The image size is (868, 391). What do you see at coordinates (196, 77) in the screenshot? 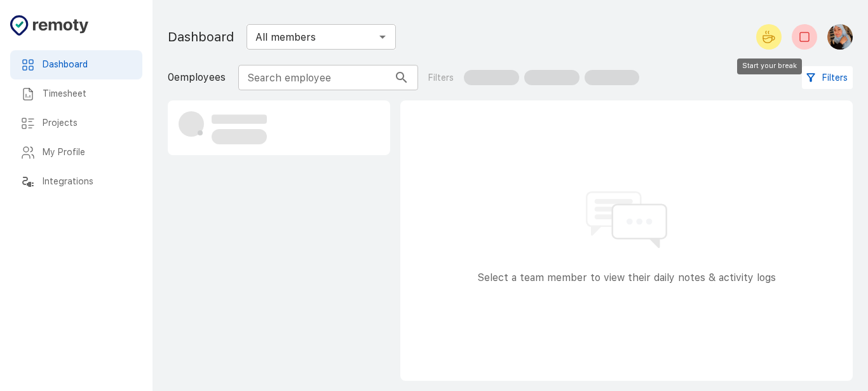
I see `p: 0 employees` at bounding box center [196, 77].